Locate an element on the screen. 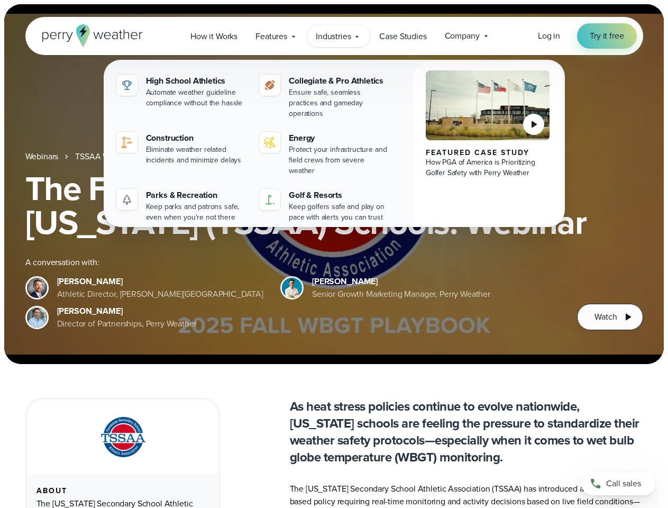 This screenshot has width=668, height=508. a: TSSAA WBGT Fall Playbook is located at coordinates (125, 157).